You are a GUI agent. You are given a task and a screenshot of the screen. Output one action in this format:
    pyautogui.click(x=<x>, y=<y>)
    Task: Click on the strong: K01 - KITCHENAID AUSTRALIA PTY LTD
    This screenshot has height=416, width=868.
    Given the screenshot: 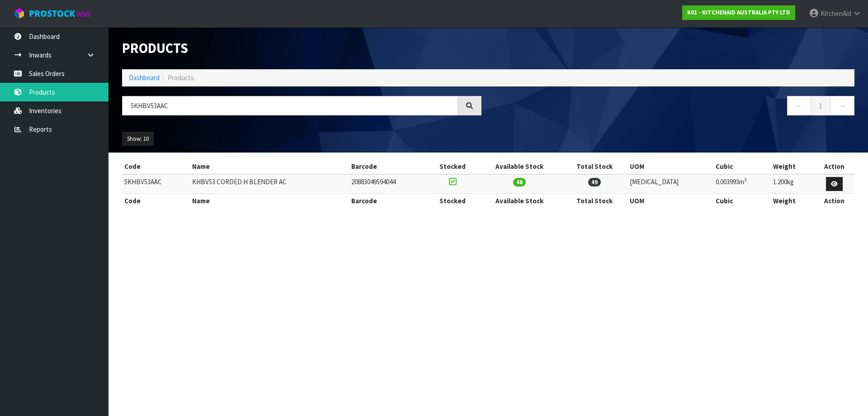 What is the action you would take?
    pyautogui.click(x=739, y=12)
    